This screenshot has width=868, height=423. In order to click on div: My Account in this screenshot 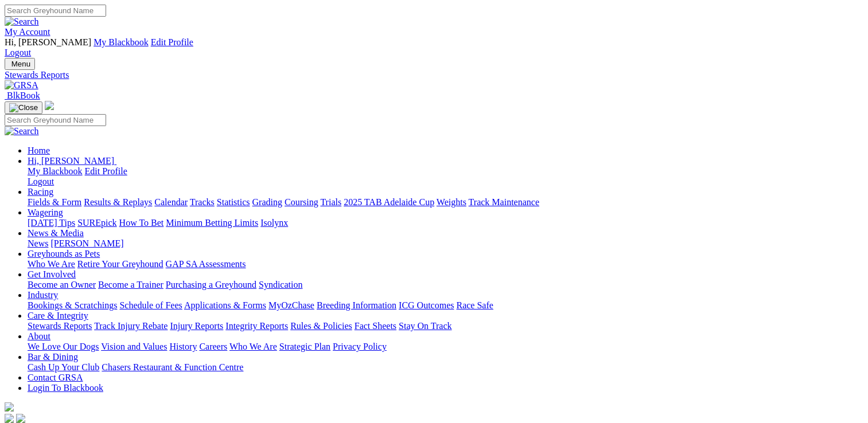, I will do `click(434, 48)`.